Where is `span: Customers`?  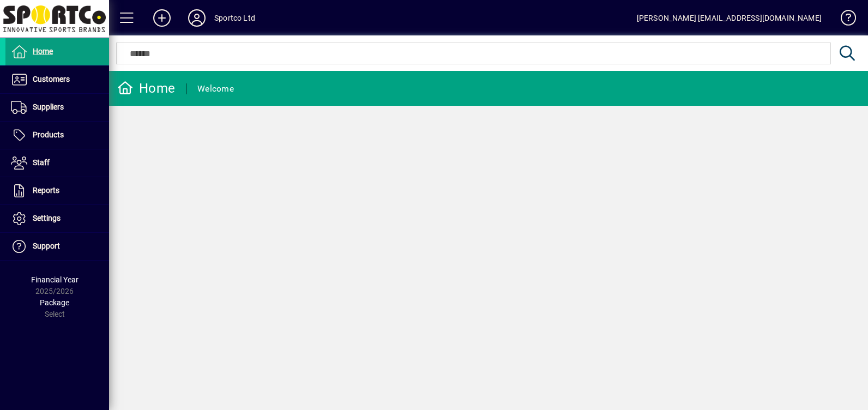
span: Customers is located at coordinates (51, 79).